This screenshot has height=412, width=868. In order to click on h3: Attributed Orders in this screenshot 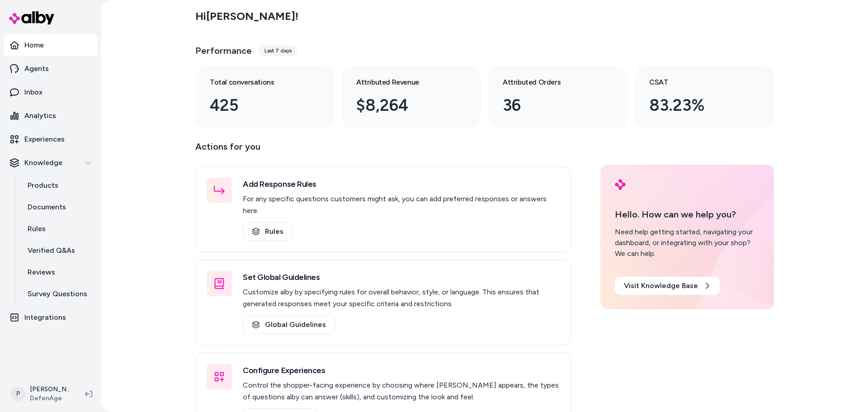, I will do `click(551, 82)`.